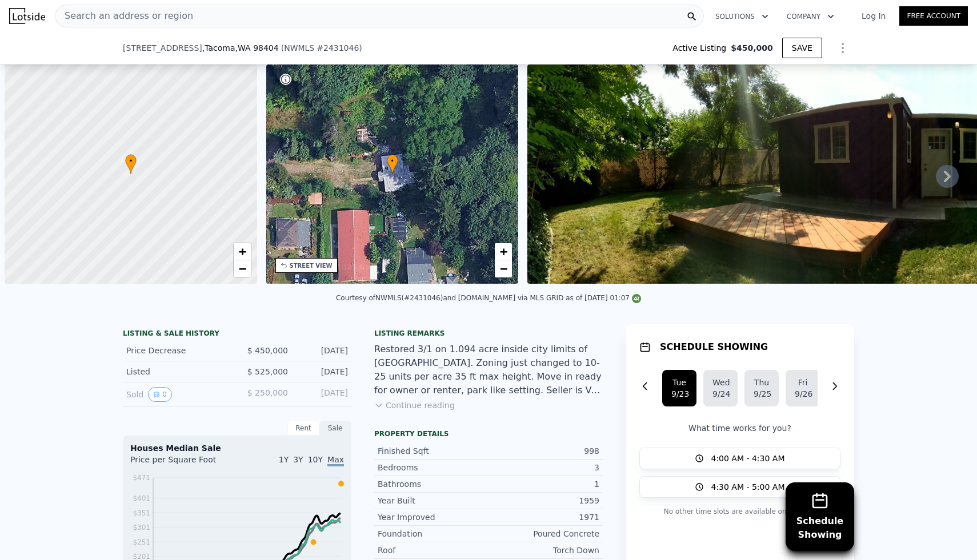  What do you see at coordinates (142, 498) in the screenshot?
I see `tspan: $401` at bounding box center [142, 498].